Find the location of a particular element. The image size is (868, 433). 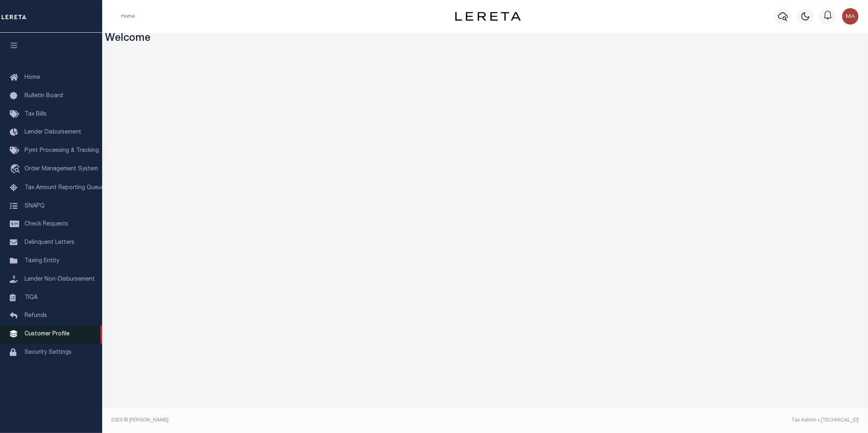

span: TIQA is located at coordinates (31, 297).